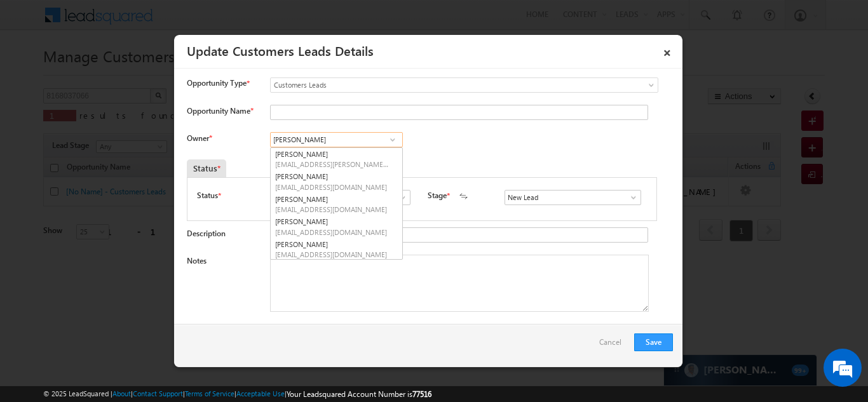 Image resolution: width=868 pixels, height=402 pixels. I want to click on a: About, so click(121, 393).